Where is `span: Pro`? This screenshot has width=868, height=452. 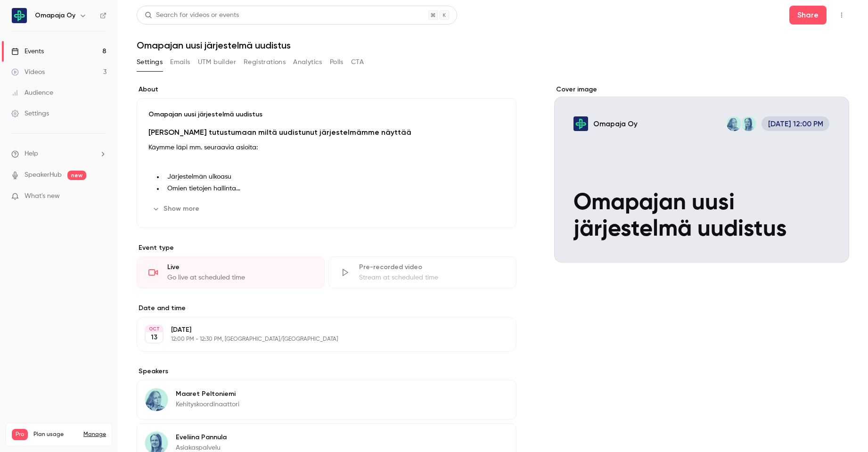
span: Pro is located at coordinates (20, 435).